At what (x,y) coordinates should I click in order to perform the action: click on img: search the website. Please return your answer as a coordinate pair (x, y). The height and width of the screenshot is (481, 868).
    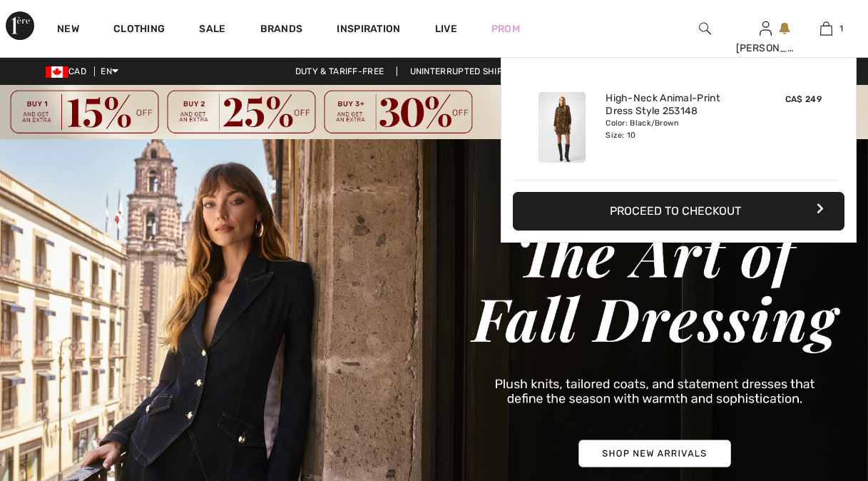
    Looking at the image, I should click on (705, 28).